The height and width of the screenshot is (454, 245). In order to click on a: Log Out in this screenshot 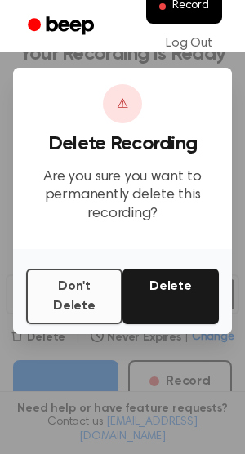, I will do `click(189, 43)`.